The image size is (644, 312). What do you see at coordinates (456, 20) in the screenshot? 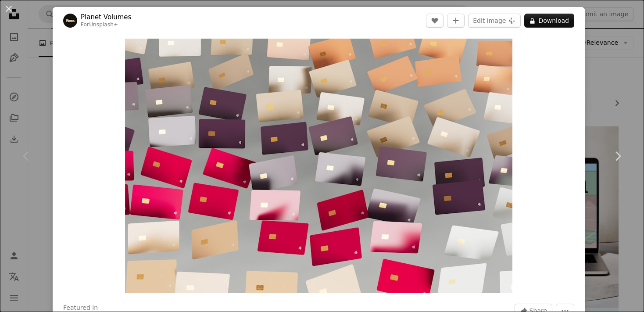
I see `button: Add to Collection` at bounding box center [456, 20].